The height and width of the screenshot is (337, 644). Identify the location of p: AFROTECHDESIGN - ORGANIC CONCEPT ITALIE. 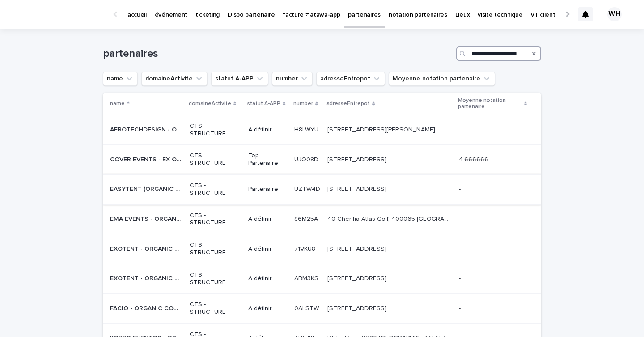
(147, 129).